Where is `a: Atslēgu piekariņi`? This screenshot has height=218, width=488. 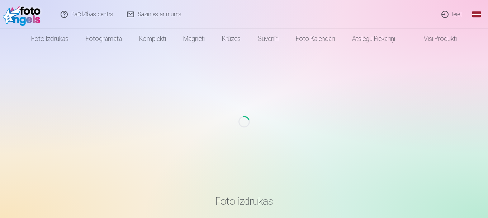
a: Atslēgu piekariņi is located at coordinates (374, 39).